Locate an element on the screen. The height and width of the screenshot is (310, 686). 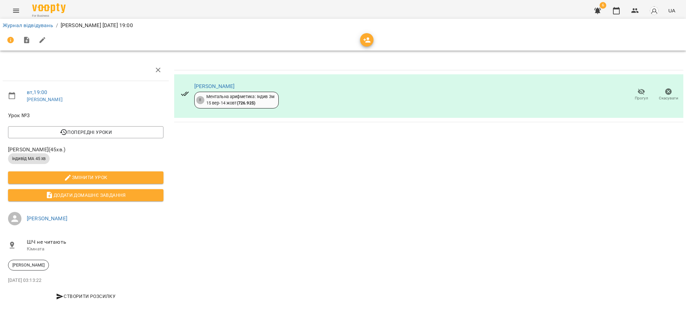
p: Кімната is located at coordinates (95, 249).